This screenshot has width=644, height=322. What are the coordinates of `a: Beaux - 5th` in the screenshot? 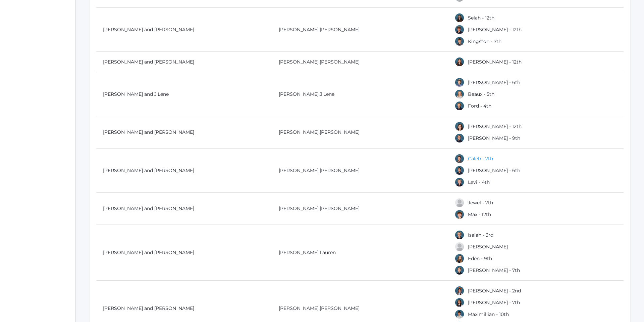 It's located at (481, 94).